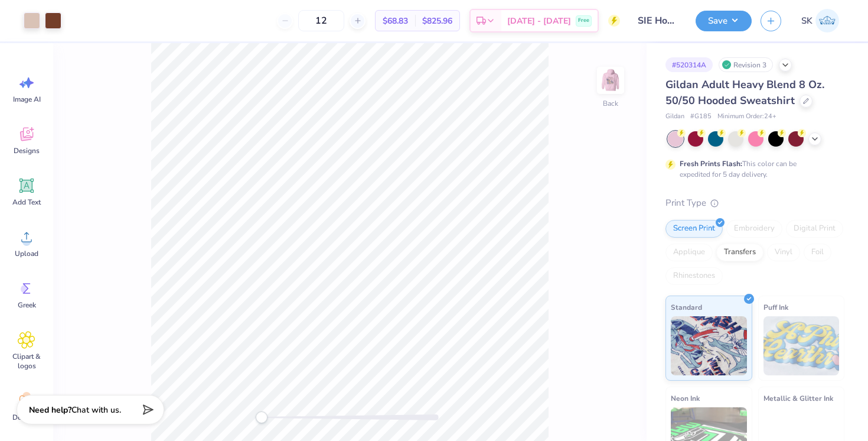 This screenshot has width=868, height=441. Describe the element at coordinates (686, 307) in the screenshot. I see `span: Standard` at that location.